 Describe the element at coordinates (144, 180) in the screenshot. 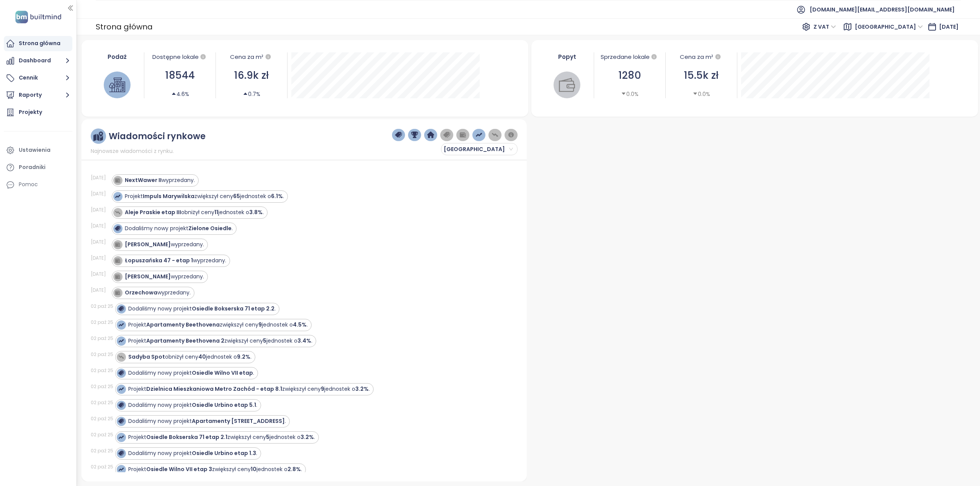

I see `strong: NextWawer II` at that location.